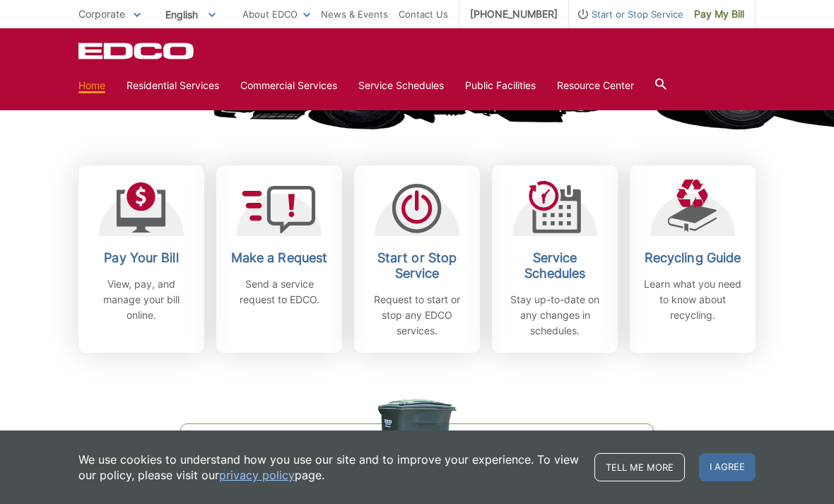 The height and width of the screenshot is (504, 834). What do you see at coordinates (354, 14) in the screenshot?
I see `a: News & Events` at bounding box center [354, 14].